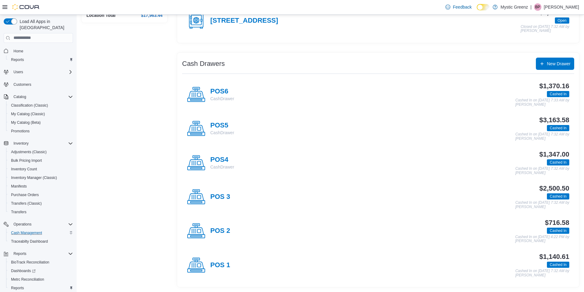 The width and height of the screenshot is (584, 292). What do you see at coordinates (29, 242) in the screenshot?
I see `a: Traceabilty Dashboard` at bounding box center [29, 242].